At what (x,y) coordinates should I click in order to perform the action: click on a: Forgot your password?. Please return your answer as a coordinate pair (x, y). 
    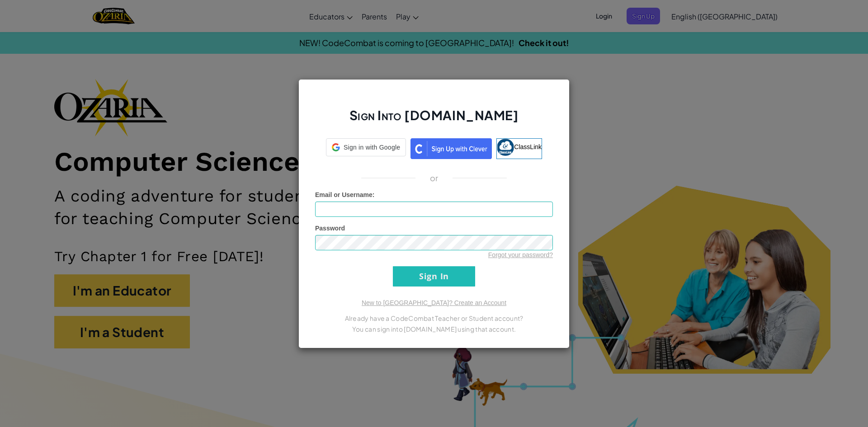
    Looking at the image, I should click on (520, 255).